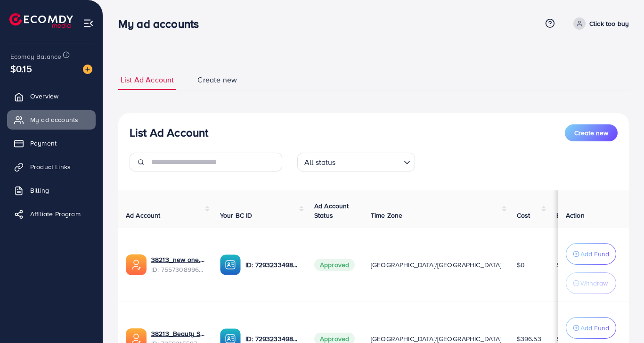  Describe the element at coordinates (178, 264) in the screenshot. I see `div: <span class='underline'>38213_new one,,,,,_1759573270543</span></br>7557308996911218695` at that location.